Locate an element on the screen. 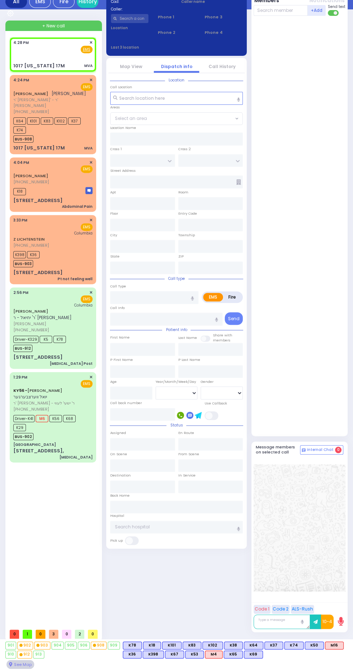 This screenshot has width=353, height=671. span: 2:56 PM is located at coordinates (21, 293).